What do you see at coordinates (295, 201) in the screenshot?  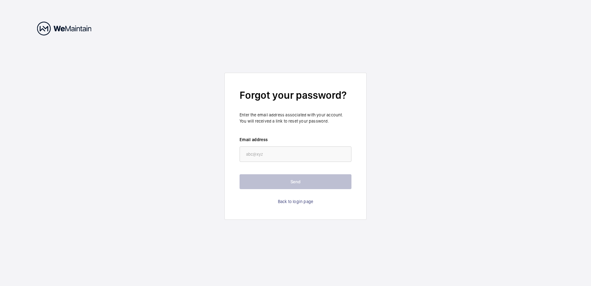 I see `a: Back to login page` at bounding box center [295, 201].